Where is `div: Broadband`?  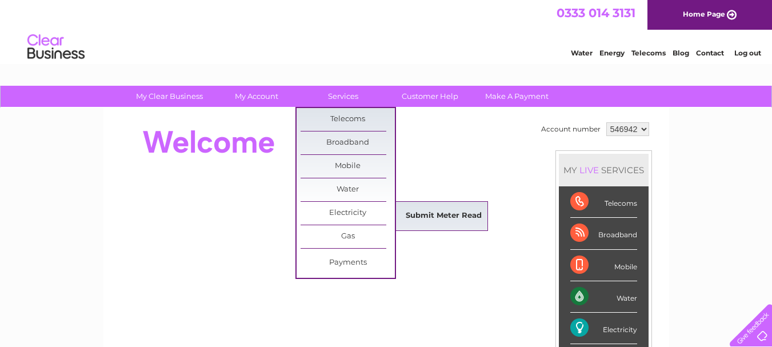
div: Broadband is located at coordinates (603, 233).